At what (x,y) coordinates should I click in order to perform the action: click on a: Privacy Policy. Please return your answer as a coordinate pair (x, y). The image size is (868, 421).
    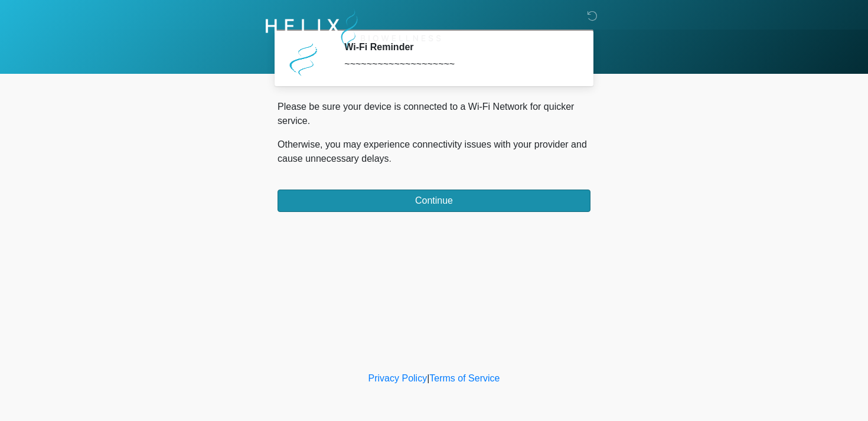
    Looking at the image, I should click on (399, 378).